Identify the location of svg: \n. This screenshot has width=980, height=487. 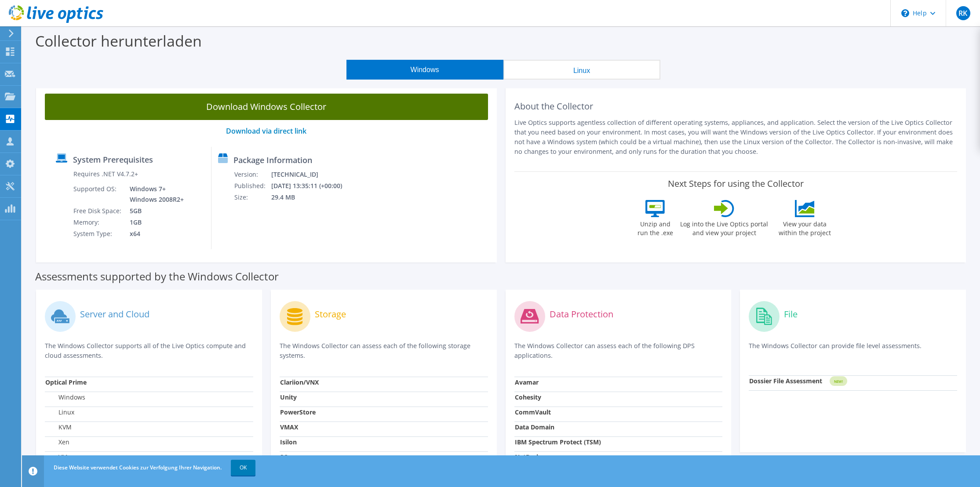
(905, 13).